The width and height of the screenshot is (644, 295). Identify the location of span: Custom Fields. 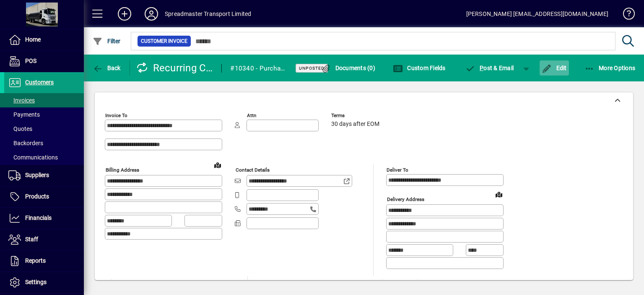
(419, 68).